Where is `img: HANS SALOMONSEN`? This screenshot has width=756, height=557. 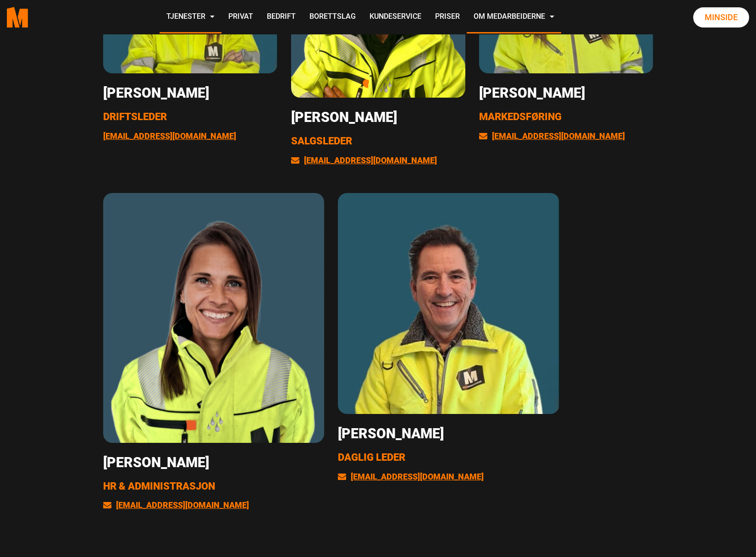
img: HANS SALOMONSEN is located at coordinates (448, 303).